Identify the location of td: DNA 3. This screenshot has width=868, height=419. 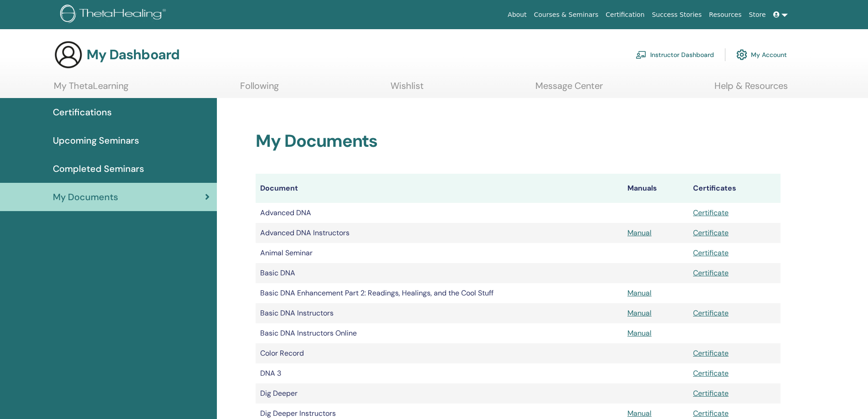
(439, 373).